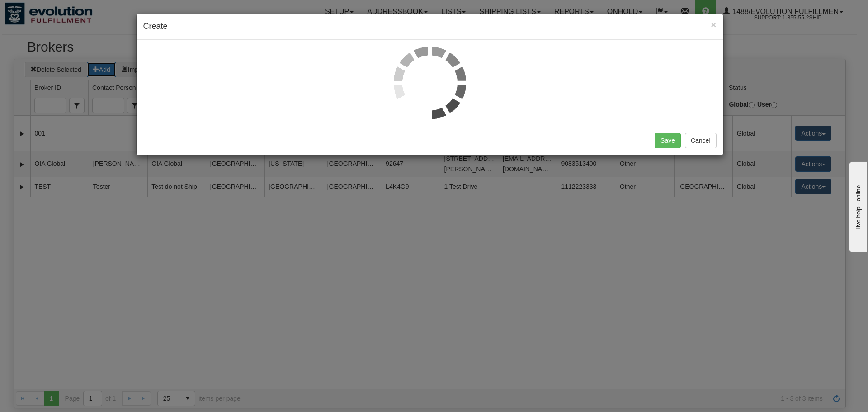 This screenshot has height=412, width=868. What do you see at coordinates (667, 140) in the screenshot?
I see `button: Save` at bounding box center [667, 140].